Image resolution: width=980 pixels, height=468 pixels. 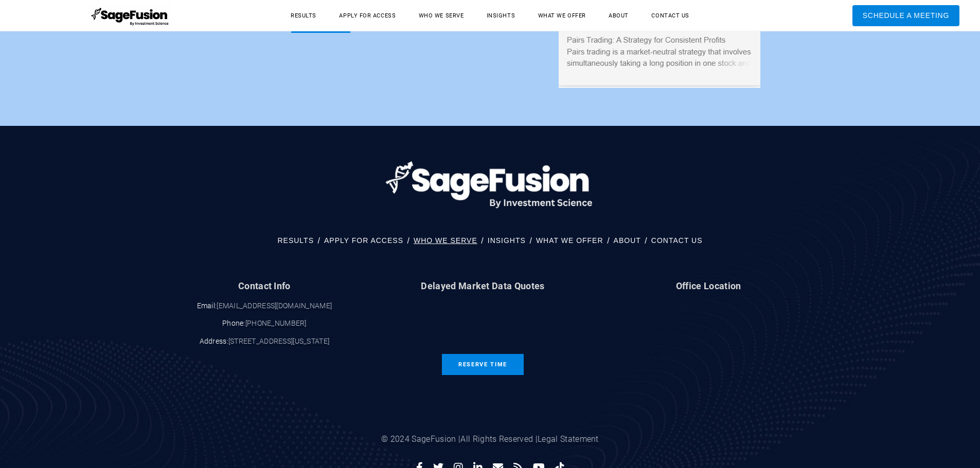 I want to click on a: ABOUT, so click(x=627, y=240).